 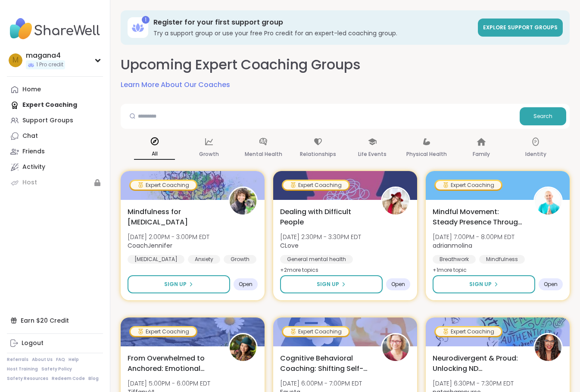 What do you see at coordinates (548, 201) in the screenshot?
I see `img: adrianmolina` at bounding box center [548, 201].